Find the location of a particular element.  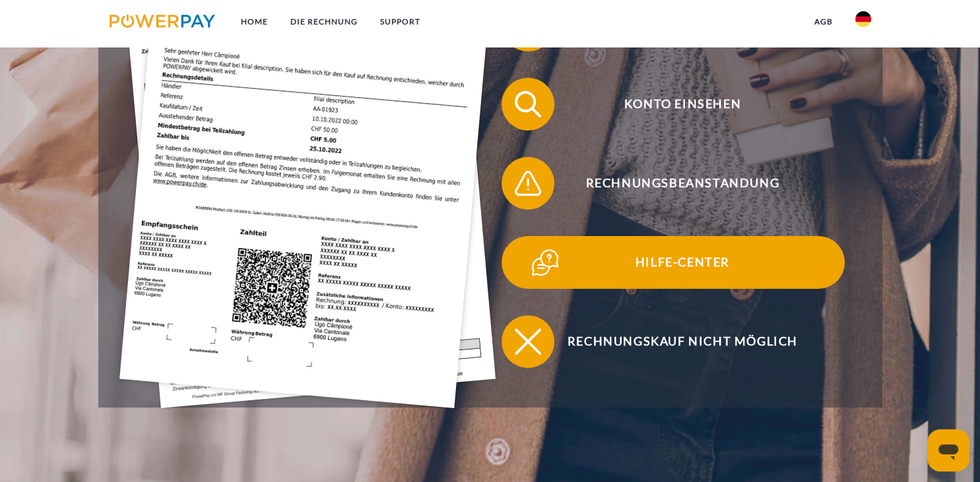

span: Hilfe-Center is located at coordinates (682, 263).